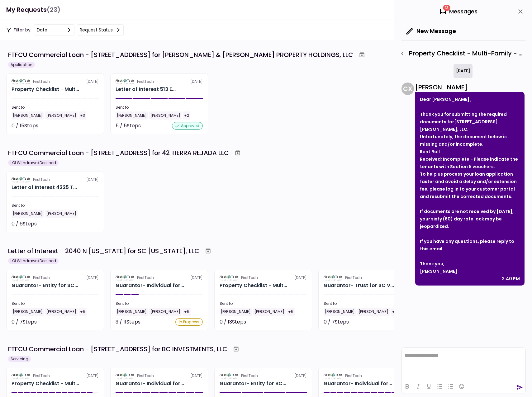 This screenshot has width=532, height=397. I want to click on div: In Progress, so click(189, 322).